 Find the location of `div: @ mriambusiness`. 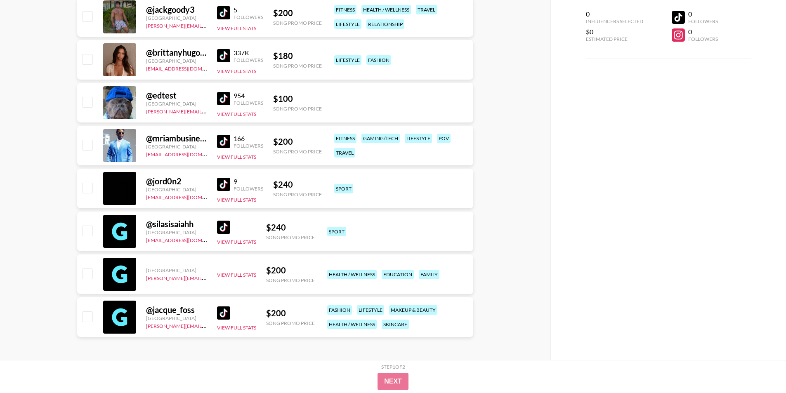

div: @ mriambusiness is located at coordinates (177, 138).